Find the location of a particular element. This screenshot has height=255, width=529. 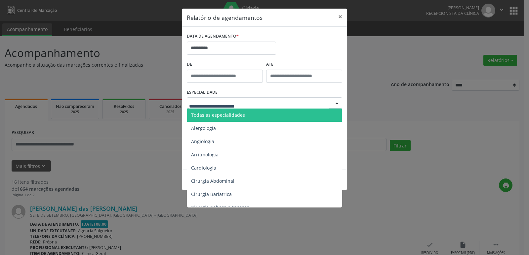

span: Cardiologia is located at coordinates (203, 168).